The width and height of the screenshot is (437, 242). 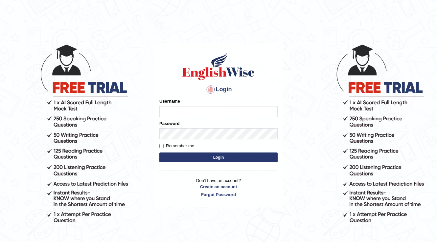 What do you see at coordinates (177, 146) in the screenshot?
I see `label: Remember me` at bounding box center [177, 146].